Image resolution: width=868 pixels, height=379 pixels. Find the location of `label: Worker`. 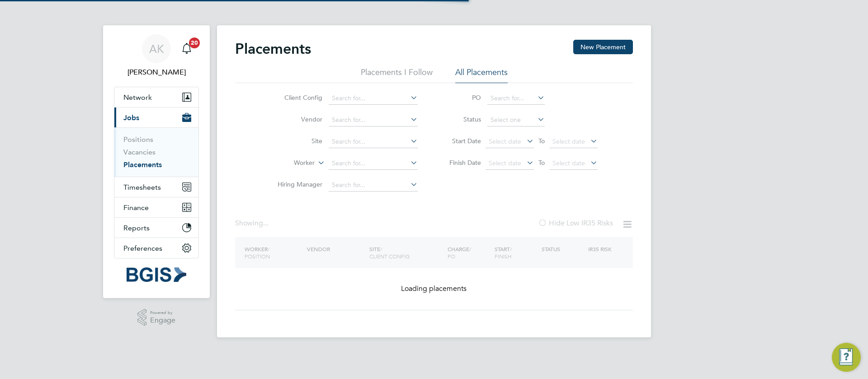

label: Worker is located at coordinates (288, 163).